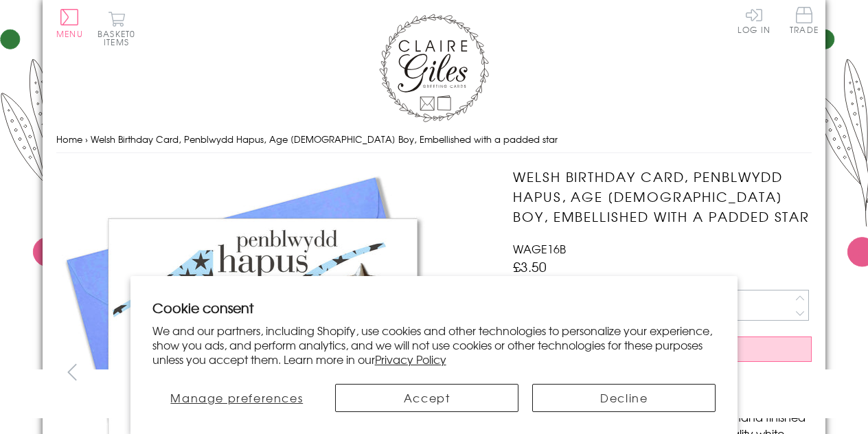 The height and width of the screenshot is (434, 868). I want to click on button: prev, so click(72, 371).